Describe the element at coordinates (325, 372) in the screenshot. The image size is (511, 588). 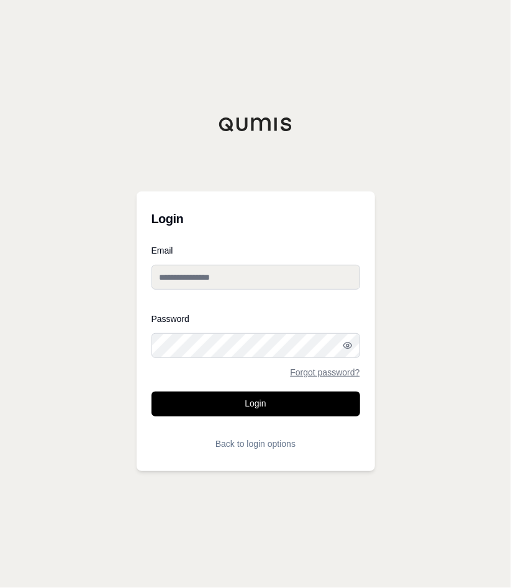
I see `a: Forgot password?` at that location.